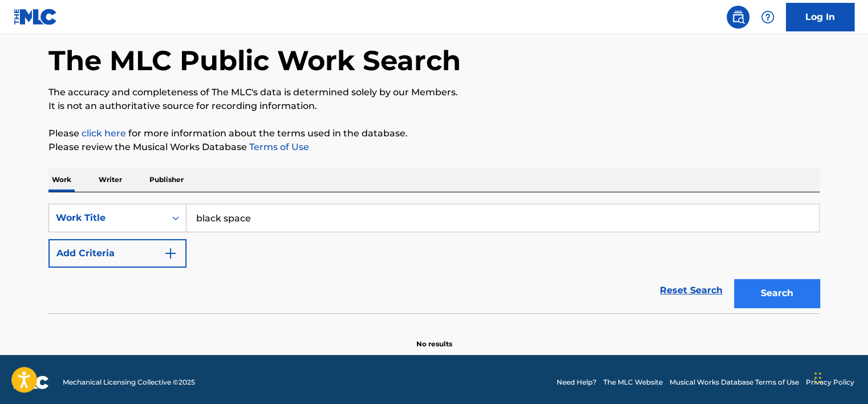 The image size is (868, 404). What do you see at coordinates (118, 253) in the screenshot?
I see `button: Add Criteria` at bounding box center [118, 253].